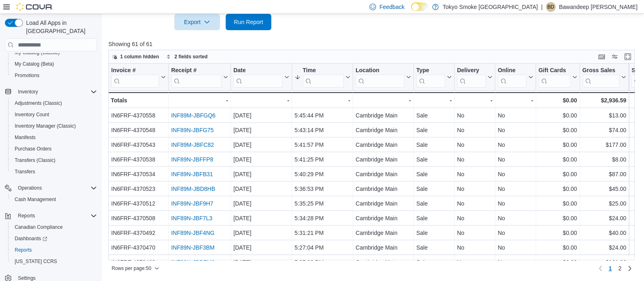 The image size is (644, 281). Describe the element at coordinates (192, 131) in the screenshot. I see `a: INF89N-JBFG75` at that location.